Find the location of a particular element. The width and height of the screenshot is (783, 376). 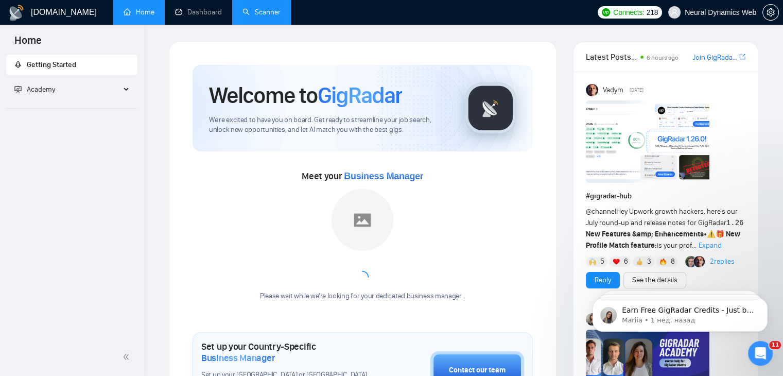

img: Alex B is located at coordinates (691, 262).